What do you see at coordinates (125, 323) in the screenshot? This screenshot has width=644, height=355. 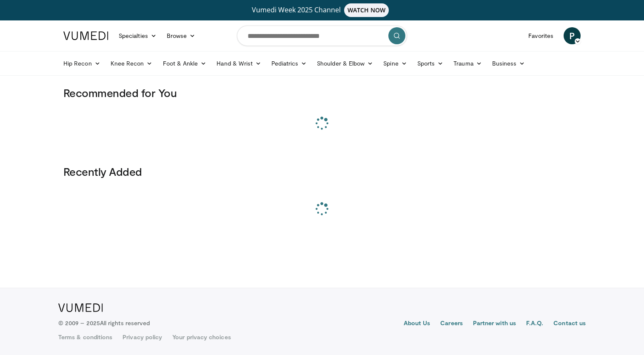 I see `span: All rights reserved` at bounding box center [125, 323].